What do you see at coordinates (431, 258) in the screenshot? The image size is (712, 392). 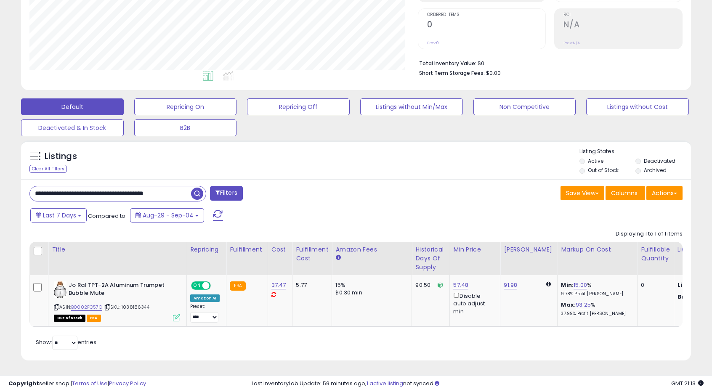 I see `div: Historical Days Of Supply` at bounding box center [431, 258].